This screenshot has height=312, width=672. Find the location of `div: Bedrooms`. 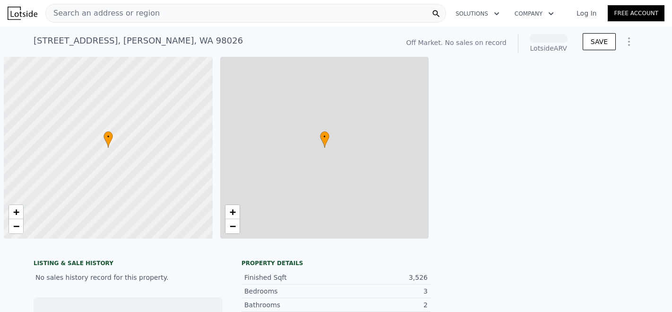

div: Bedrooms is located at coordinates (290, 291).